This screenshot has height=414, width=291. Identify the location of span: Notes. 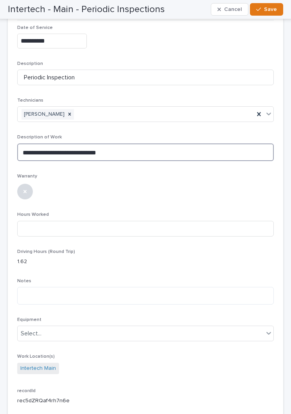
(24, 281).